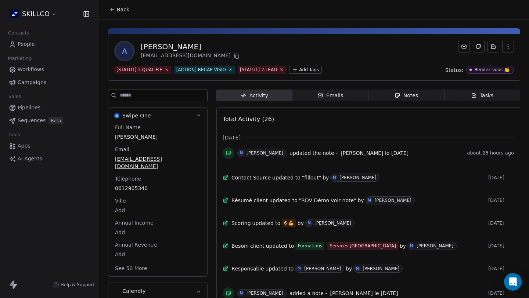 The height and width of the screenshot is (298, 529). Describe the element at coordinates (131, 269) in the screenshot. I see `button: See 50 More` at that location.